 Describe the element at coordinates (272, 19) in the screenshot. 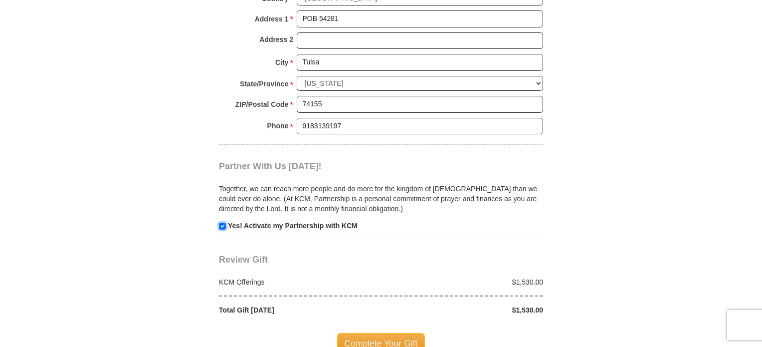

I see `strong: Address 1` at that location.